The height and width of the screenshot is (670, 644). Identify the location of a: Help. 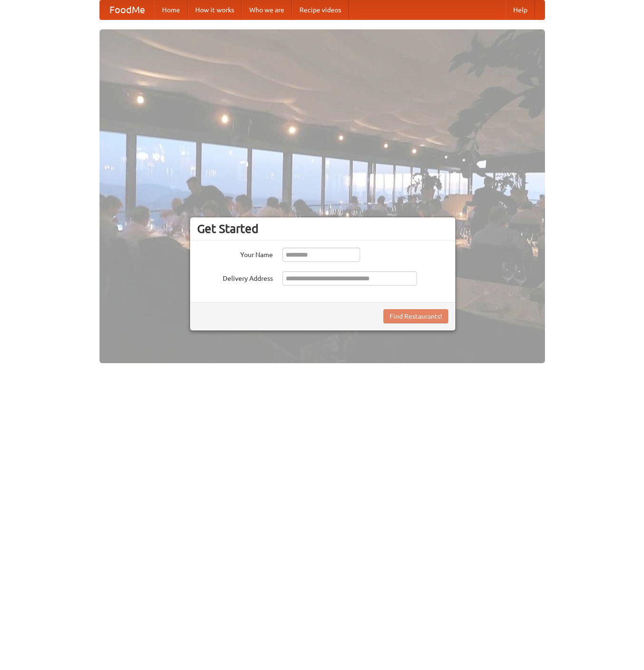
(520, 10).